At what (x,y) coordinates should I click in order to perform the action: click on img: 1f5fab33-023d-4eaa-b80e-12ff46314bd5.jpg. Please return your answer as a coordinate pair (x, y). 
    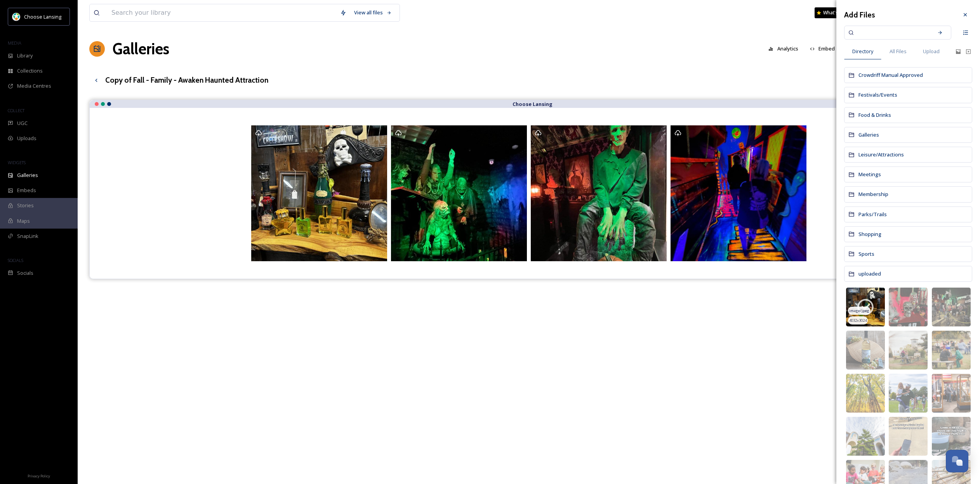
    Looking at the image, I should click on (952, 436).